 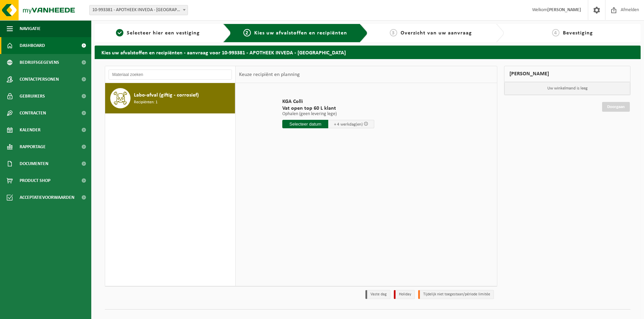 What do you see at coordinates (456, 295) in the screenshot?
I see `li: Tijdelijk niet toegestaan/période limitée` at bounding box center [456, 295].